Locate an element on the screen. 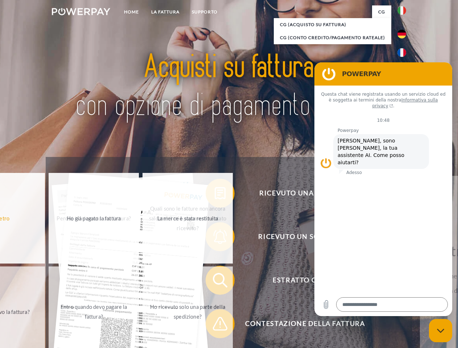  span: Ricevuto un sollecito? is located at coordinates (305, 237).